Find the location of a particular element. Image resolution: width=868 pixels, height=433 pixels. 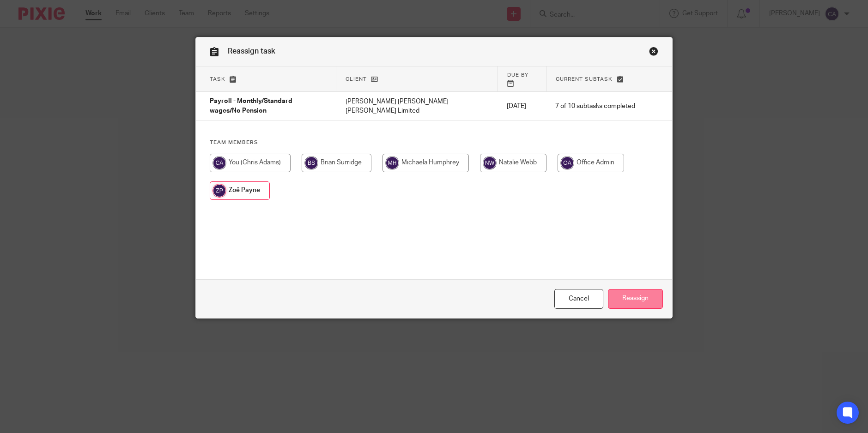

td: 7 of 10 subtasks completed is located at coordinates (595, 106).